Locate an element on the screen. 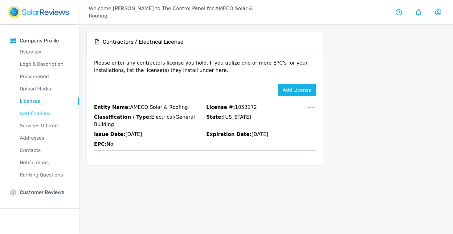 The width and height of the screenshot is (453, 234). a: Overview is located at coordinates (44, 52).